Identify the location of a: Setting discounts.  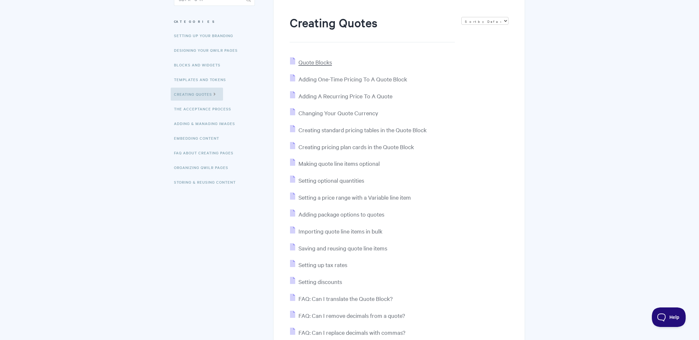
(316, 281).